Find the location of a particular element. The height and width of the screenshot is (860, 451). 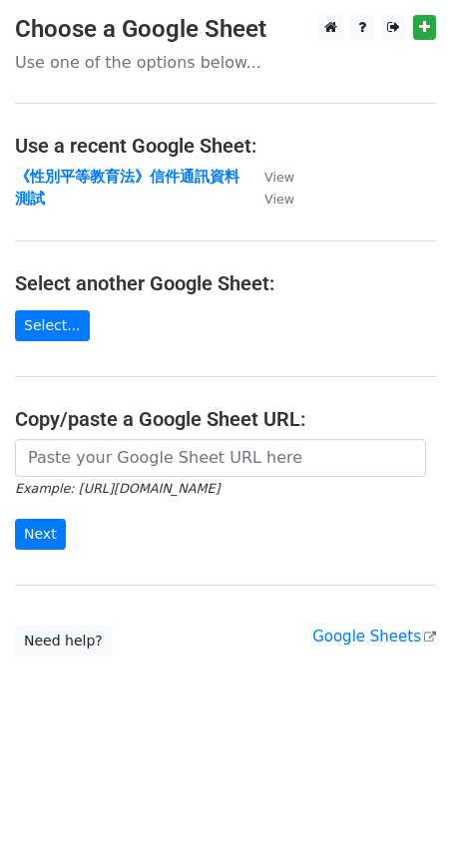

h4: Select another Google Sheet: is located at coordinates (225, 283).